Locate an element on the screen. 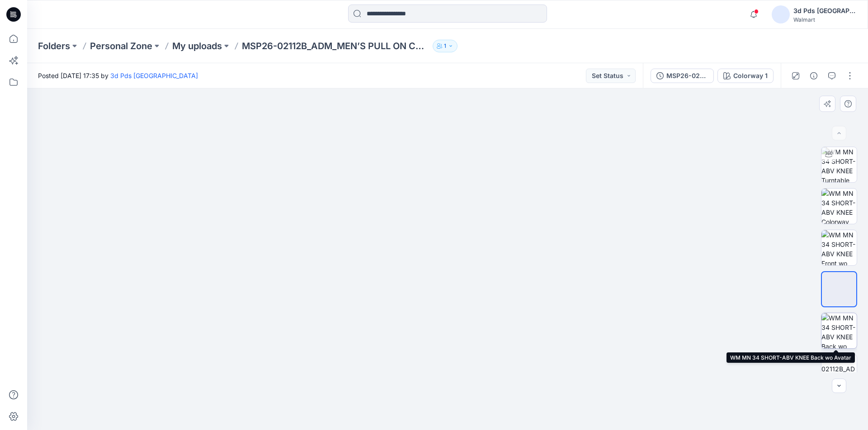 The height and width of the screenshot is (430, 868). div: Colorway 1 is located at coordinates (750, 76).